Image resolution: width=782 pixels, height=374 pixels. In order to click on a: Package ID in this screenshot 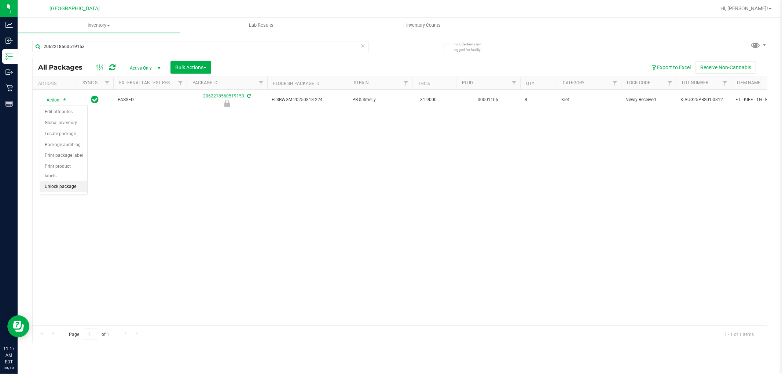, I will do `click(205, 83)`.